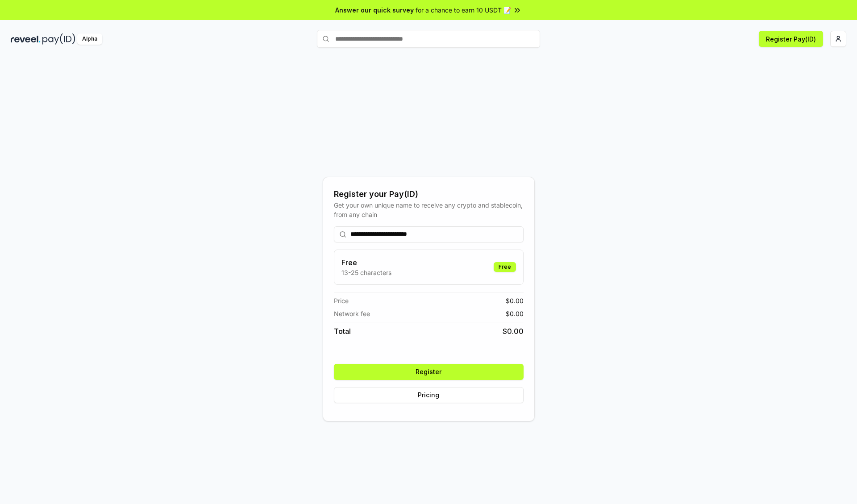  I want to click on div: Alpha, so click(90, 39).